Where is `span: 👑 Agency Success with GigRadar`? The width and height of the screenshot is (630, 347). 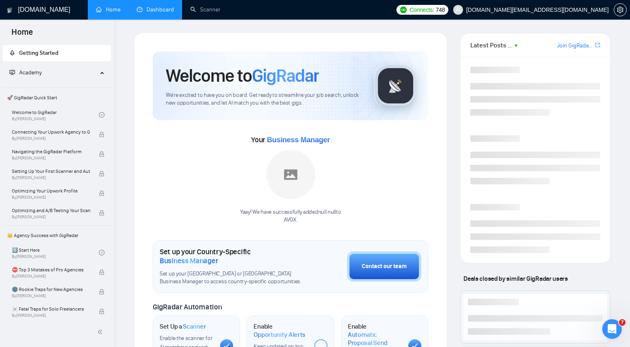
span: 👑 Agency Success with GigRadar is located at coordinates (57, 235).